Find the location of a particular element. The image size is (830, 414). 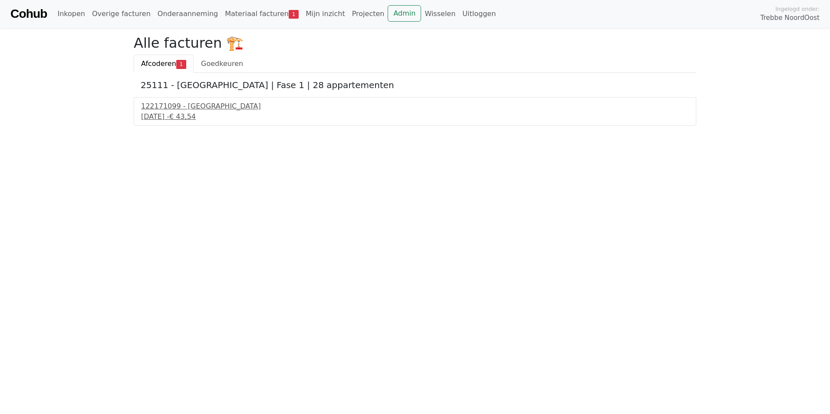

a: Inkopen is located at coordinates (71, 14).